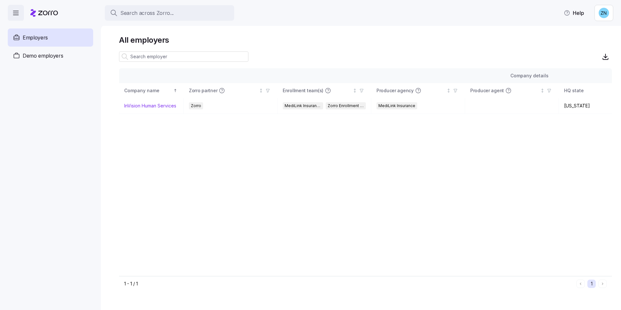 The image size is (621, 310). What do you see at coordinates (50, 38) in the screenshot?
I see `a: Employers` at bounding box center [50, 38].